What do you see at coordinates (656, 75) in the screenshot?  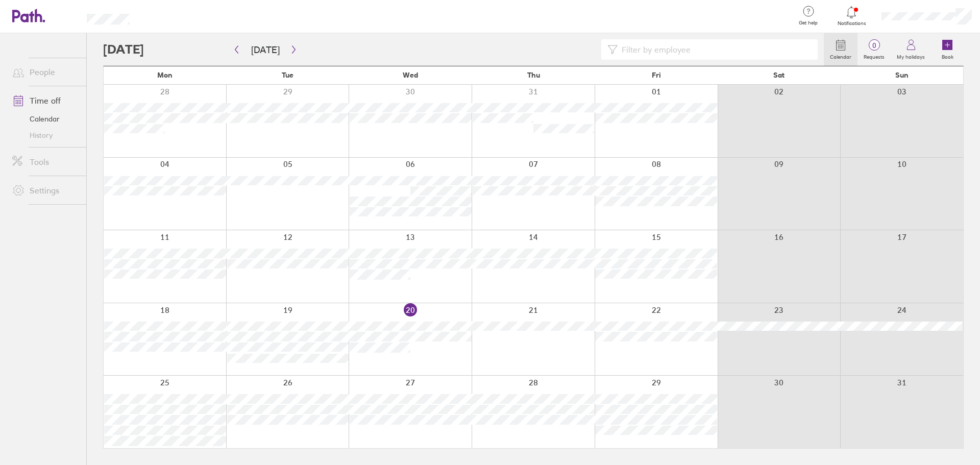 I see `span: Fri` at bounding box center [656, 75].